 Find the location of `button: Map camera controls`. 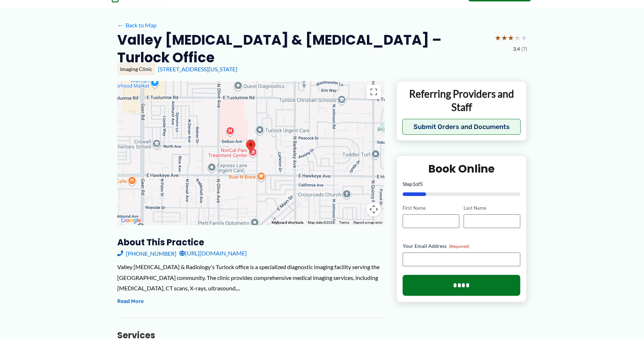

button: Map camera controls is located at coordinates (374, 209).